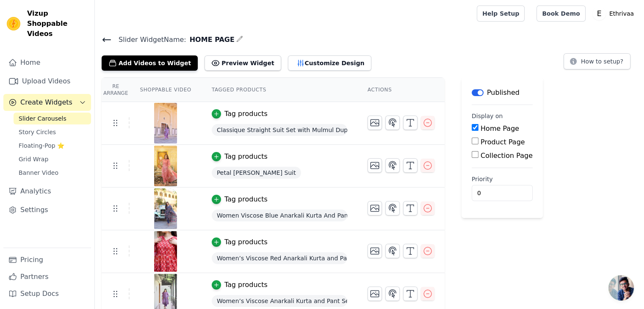  Describe the element at coordinates (149, 40) in the screenshot. I see `span: Slider Widget Name:` at that location.